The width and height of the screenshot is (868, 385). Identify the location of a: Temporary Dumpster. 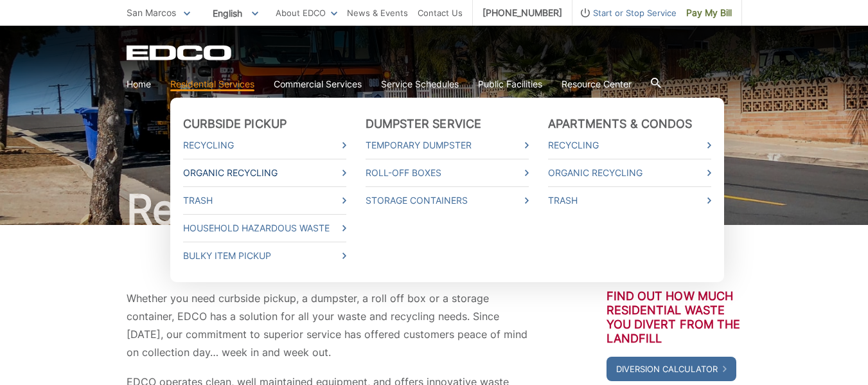
(447, 146).